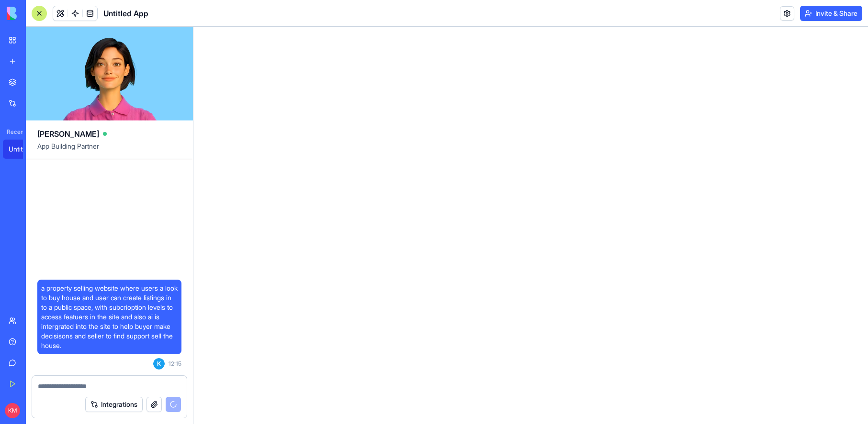  I want to click on button: Integrations, so click(114, 405).